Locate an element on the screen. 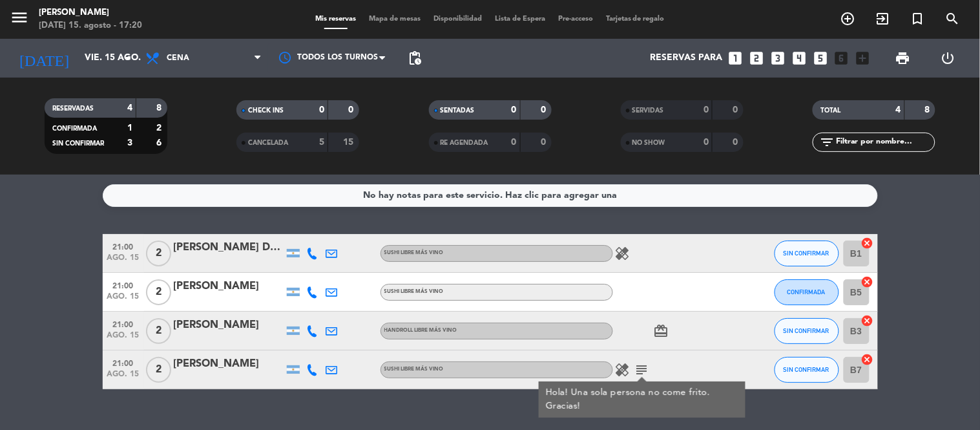 Image resolution: width=980 pixels, height=430 pixels. i: turned_in_not is located at coordinates (918, 19).